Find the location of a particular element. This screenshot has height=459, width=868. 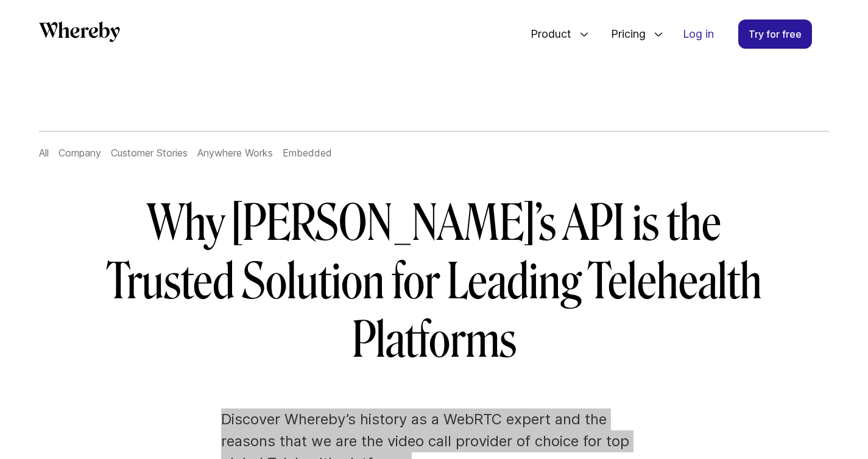

a: Whereby is located at coordinates (79, 33).